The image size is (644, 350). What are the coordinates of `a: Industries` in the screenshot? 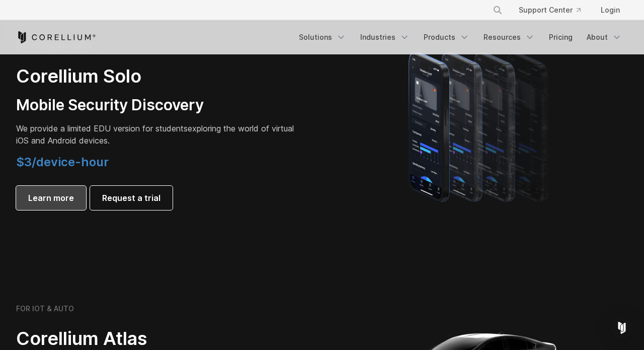 It's located at (385, 37).